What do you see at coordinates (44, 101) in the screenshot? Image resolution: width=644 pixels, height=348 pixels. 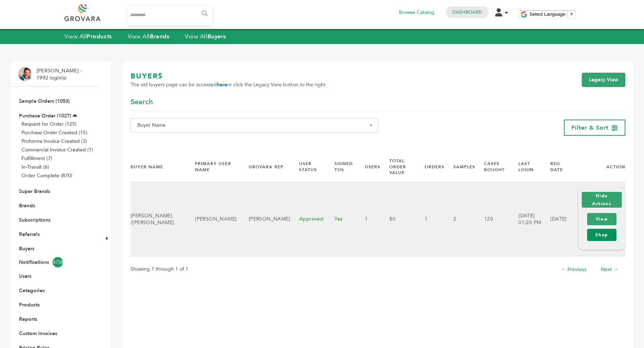 I see `a: Sample Orders (1053)` at bounding box center [44, 101].